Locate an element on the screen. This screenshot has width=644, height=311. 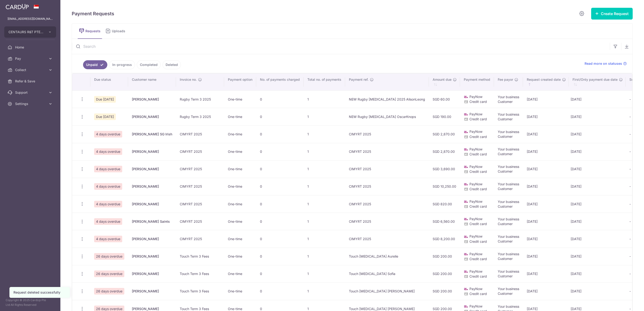
span: Refer & Save is located at coordinates (31, 81).